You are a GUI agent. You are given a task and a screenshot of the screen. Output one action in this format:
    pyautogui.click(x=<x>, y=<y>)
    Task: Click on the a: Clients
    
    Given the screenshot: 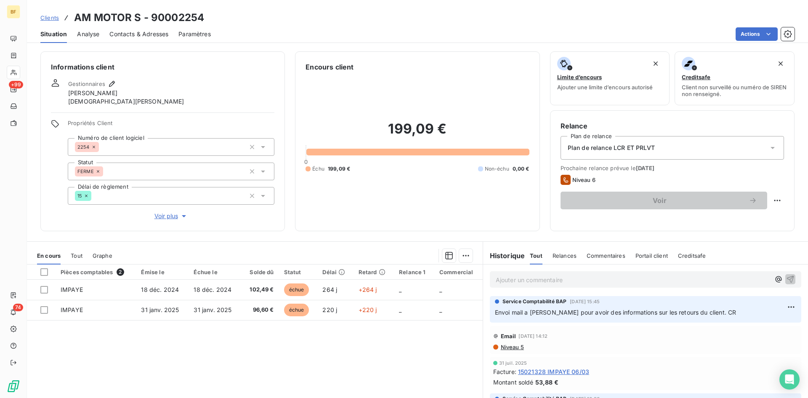 What is the action you would take?
    pyautogui.click(x=50, y=18)
    